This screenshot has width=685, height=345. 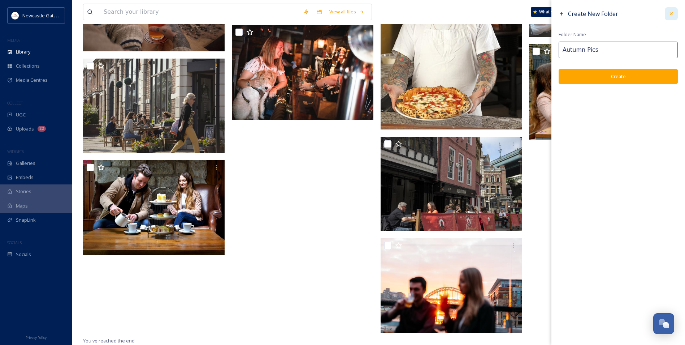 I want to click on img: newcastle-quayside_51485595492_o.jpg, so click(x=451, y=285).